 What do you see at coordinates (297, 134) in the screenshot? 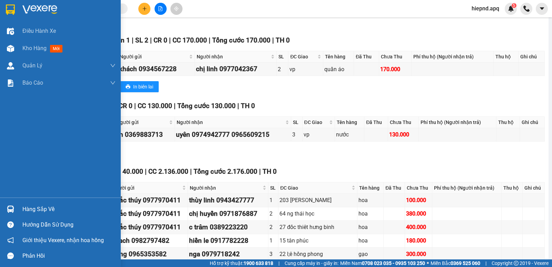
I see `div: 3` at bounding box center [297, 134].